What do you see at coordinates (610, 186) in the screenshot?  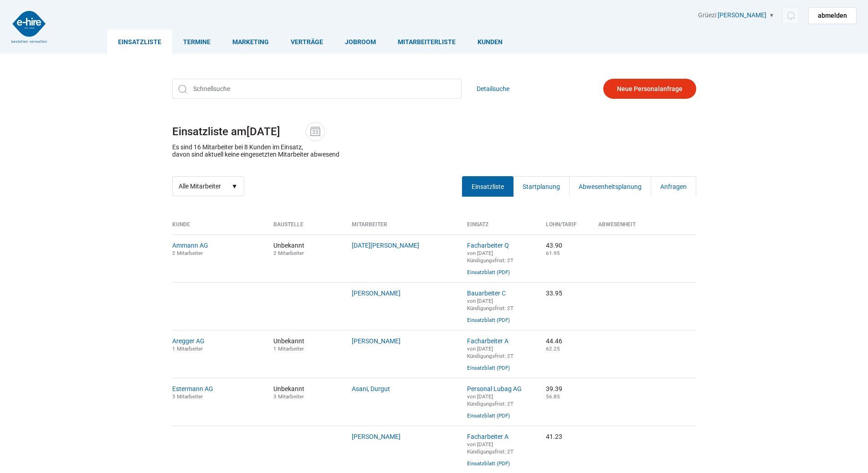 I see `a: Abwesenheitsplanung` at bounding box center [610, 186].